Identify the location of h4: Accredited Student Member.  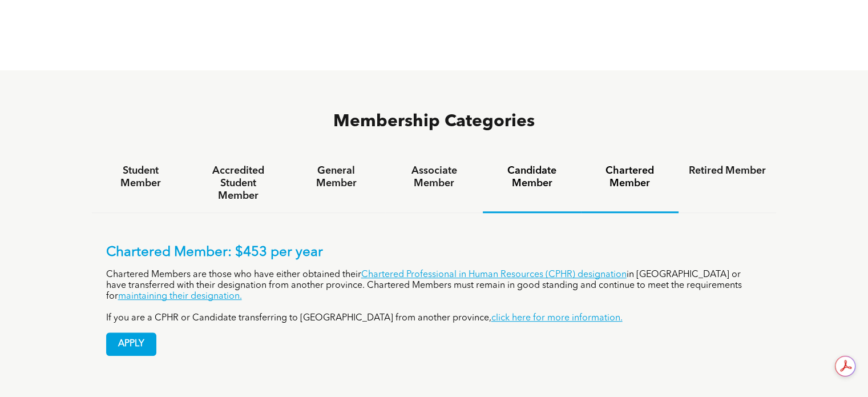
(238, 183).